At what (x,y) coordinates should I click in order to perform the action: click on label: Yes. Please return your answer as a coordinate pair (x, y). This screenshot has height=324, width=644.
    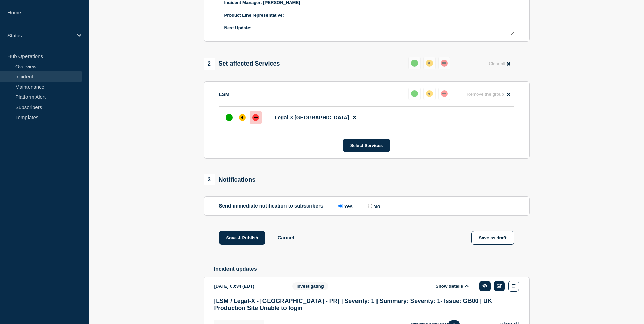
    Looking at the image, I should click on (344, 206).